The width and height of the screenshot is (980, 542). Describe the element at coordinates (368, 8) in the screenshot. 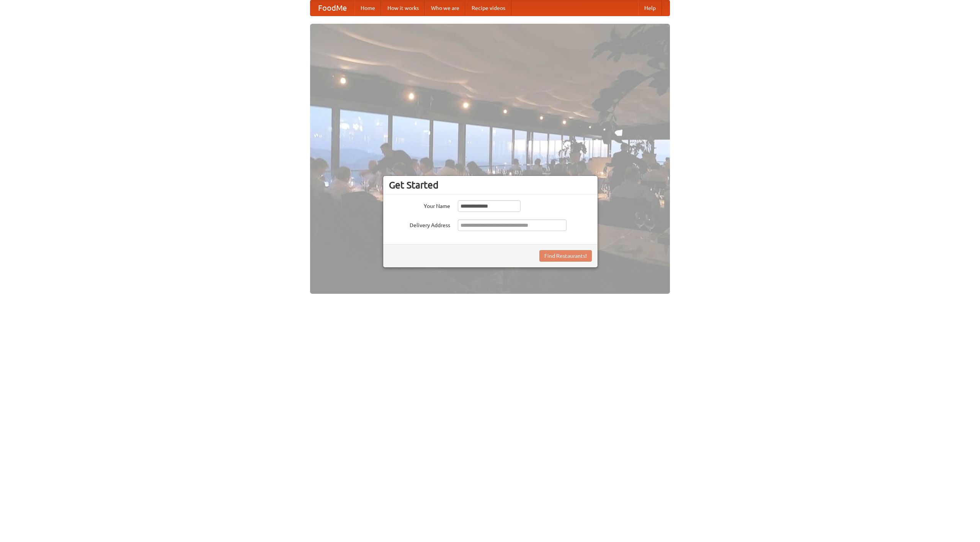

I see `a: Home` at that location.